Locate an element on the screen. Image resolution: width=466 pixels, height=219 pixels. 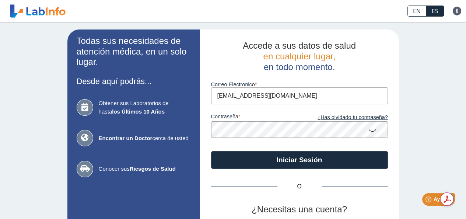
span: en cualquier lugar, is located at coordinates (299, 56).